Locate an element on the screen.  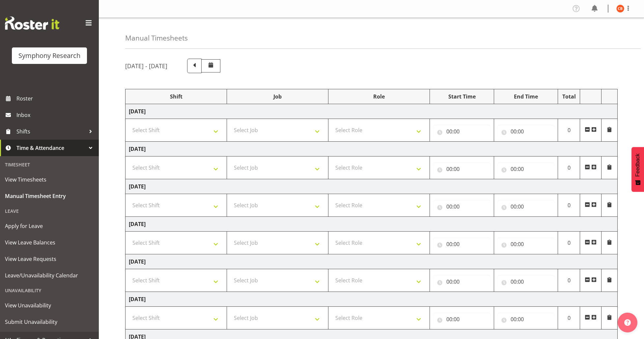
span: View Unavailability is located at coordinates (50, 305).